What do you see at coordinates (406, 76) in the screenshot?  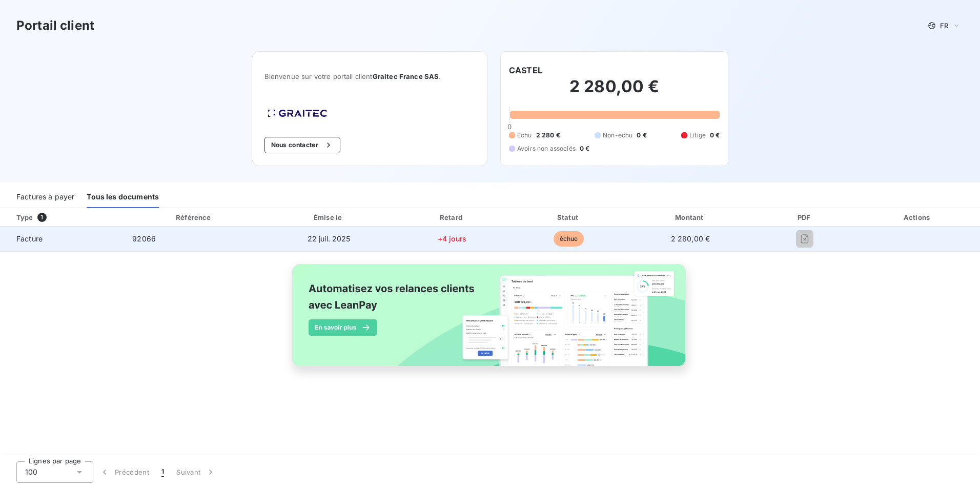 I see `span: Graitec France SAS` at bounding box center [406, 76].